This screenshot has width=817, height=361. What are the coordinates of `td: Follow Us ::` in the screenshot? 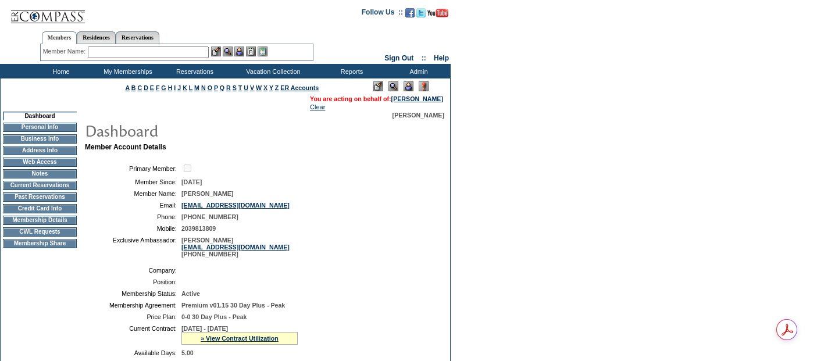 It's located at (382, 14).